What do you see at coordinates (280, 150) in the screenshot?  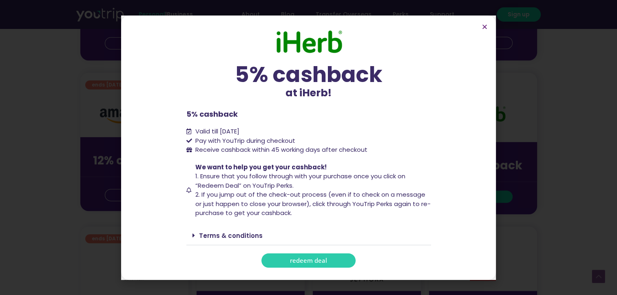 I see `span: Receive cashback within 45 working days after checkout` at bounding box center [280, 150].